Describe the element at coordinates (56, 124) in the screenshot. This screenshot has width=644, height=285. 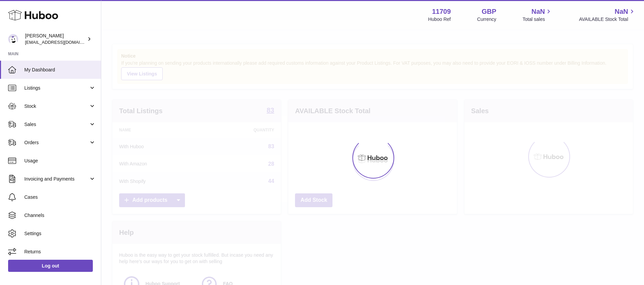
I see `span: Sales` at that location.